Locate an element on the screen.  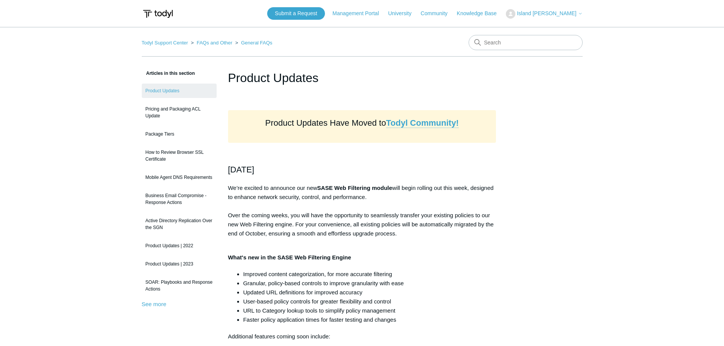
a: Knowledge Base is located at coordinates (480, 13).